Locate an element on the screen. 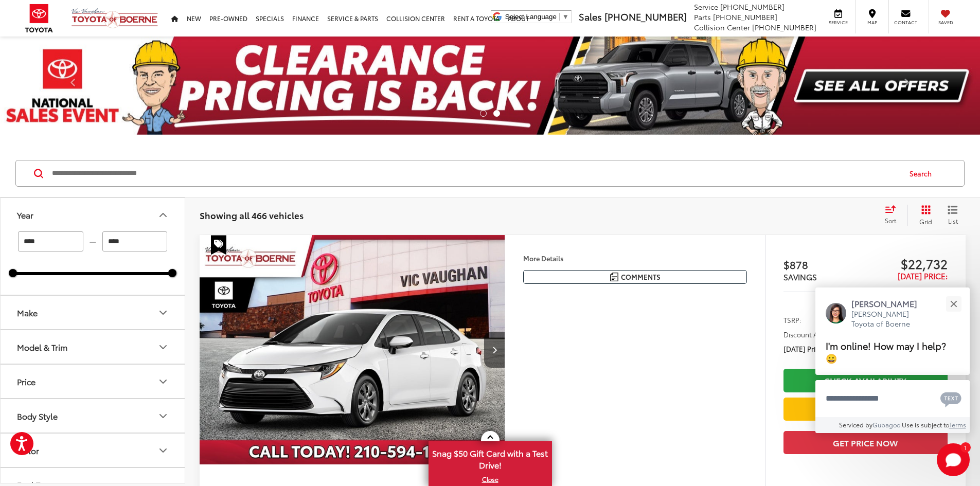  button: Close is located at coordinates (953, 303).